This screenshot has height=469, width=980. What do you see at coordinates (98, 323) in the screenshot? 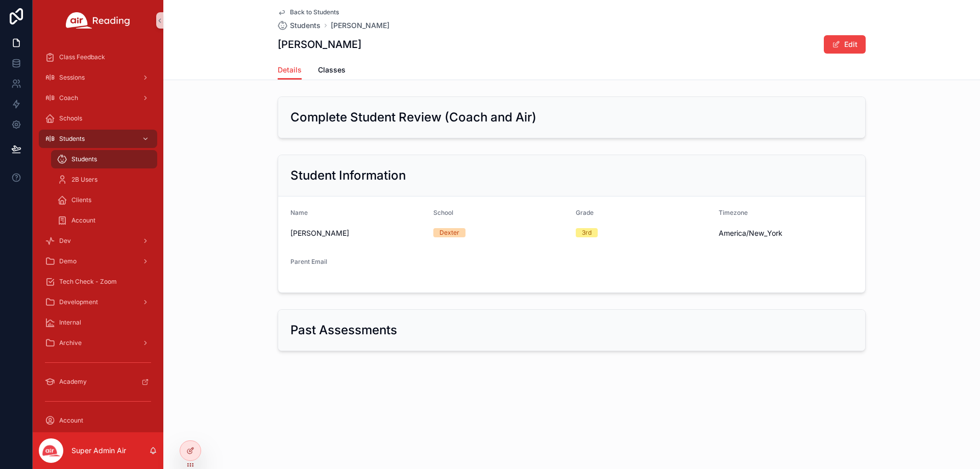
I see `a: Internal` at bounding box center [98, 323].